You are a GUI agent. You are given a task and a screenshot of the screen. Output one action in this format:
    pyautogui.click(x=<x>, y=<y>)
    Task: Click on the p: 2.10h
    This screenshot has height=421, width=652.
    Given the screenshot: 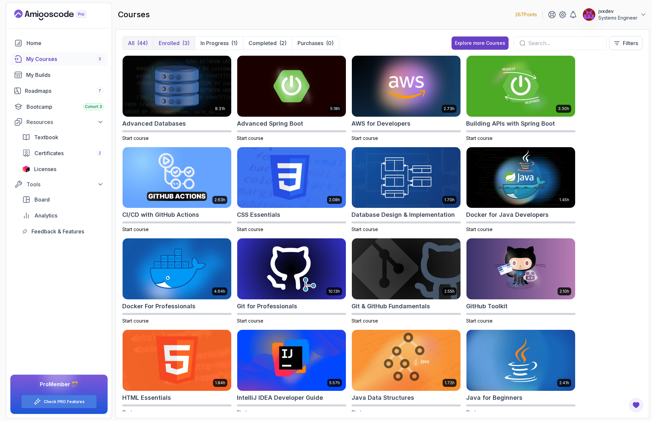 What is the action you would take?
    pyautogui.click(x=564, y=291)
    